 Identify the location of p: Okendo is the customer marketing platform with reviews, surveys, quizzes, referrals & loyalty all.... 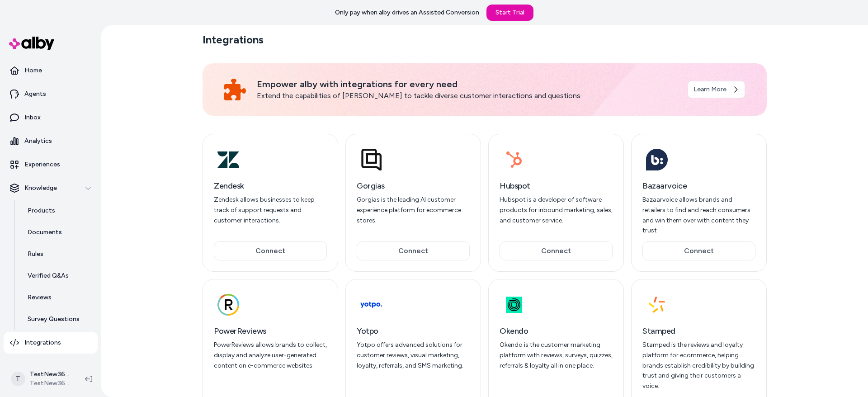
(556, 356).